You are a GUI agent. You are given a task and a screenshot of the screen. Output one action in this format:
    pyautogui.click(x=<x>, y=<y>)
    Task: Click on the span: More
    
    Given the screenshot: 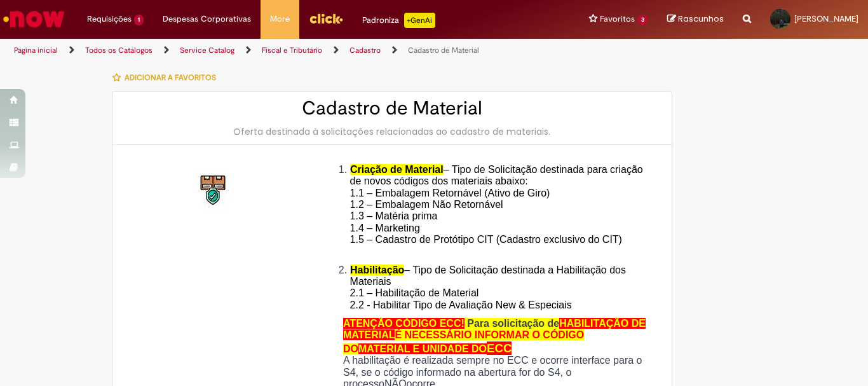 What is the action you would take?
    pyautogui.click(x=280, y=19)
    